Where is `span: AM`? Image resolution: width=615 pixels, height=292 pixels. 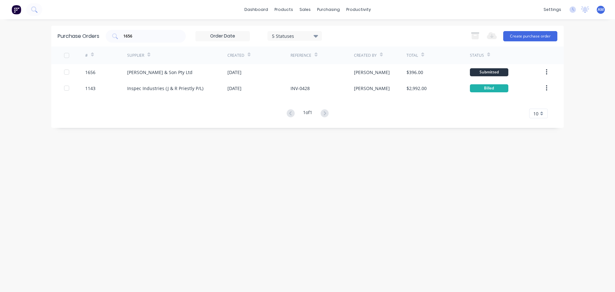 span: AM is located at coordinates (600, 10).